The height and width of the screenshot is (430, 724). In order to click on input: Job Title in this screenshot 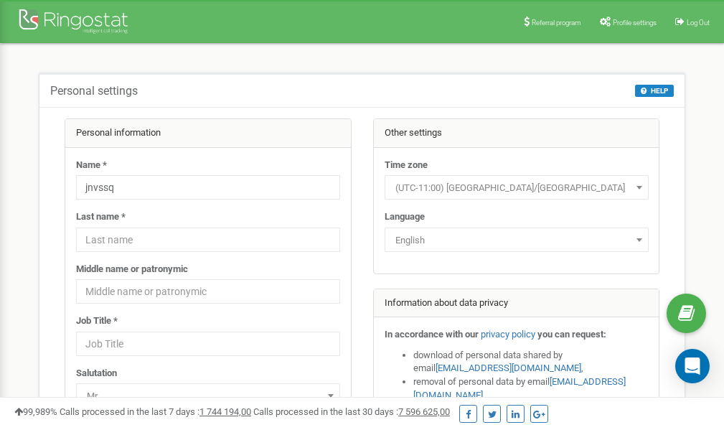, I will do `click(208, 343)`.